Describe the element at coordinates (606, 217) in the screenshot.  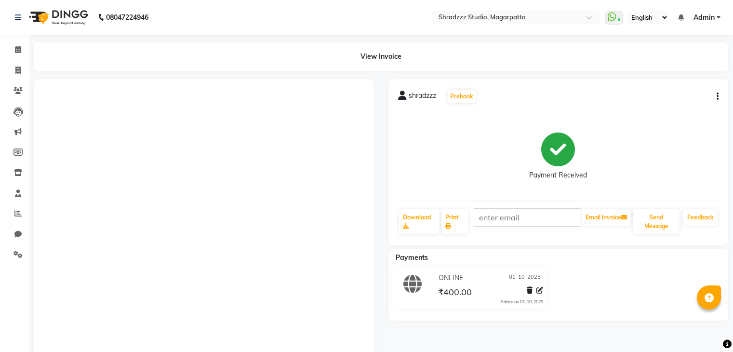
I see `button: Email Invoice` at that location.